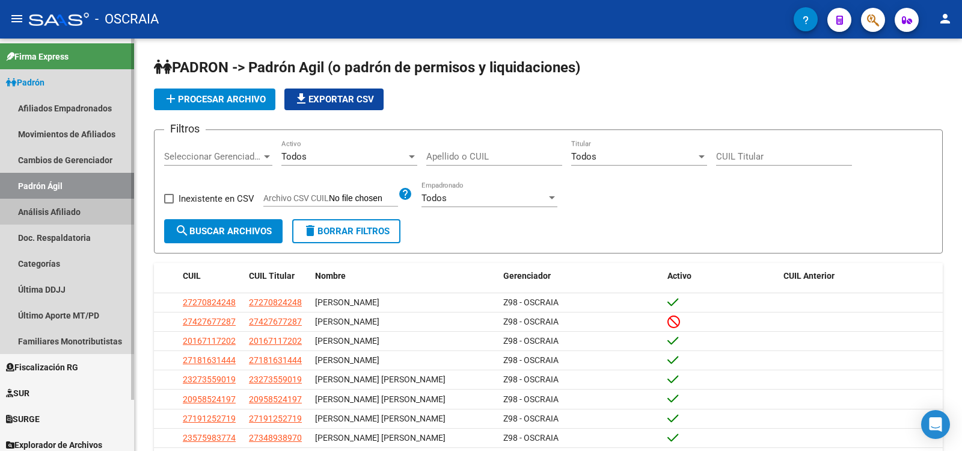 Image resolution: width=962 pixels, height=451 pixels. I want to click on span: Inexistente en CSV, so click(217, 199).